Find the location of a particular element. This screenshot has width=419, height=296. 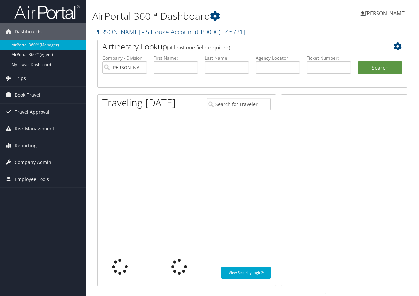

h1: AirPortal 360™ Dashboard is located at coordinates (199, 16).